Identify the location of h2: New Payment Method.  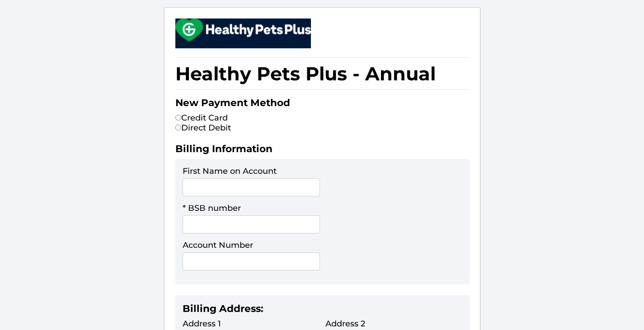
(322, 105).